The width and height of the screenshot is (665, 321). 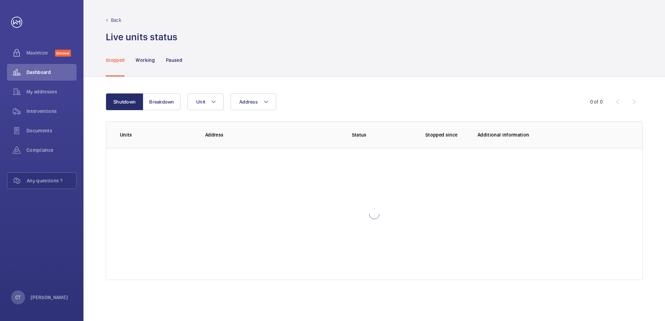 I want to click on span: Compliance, so click(x=51, y=150).